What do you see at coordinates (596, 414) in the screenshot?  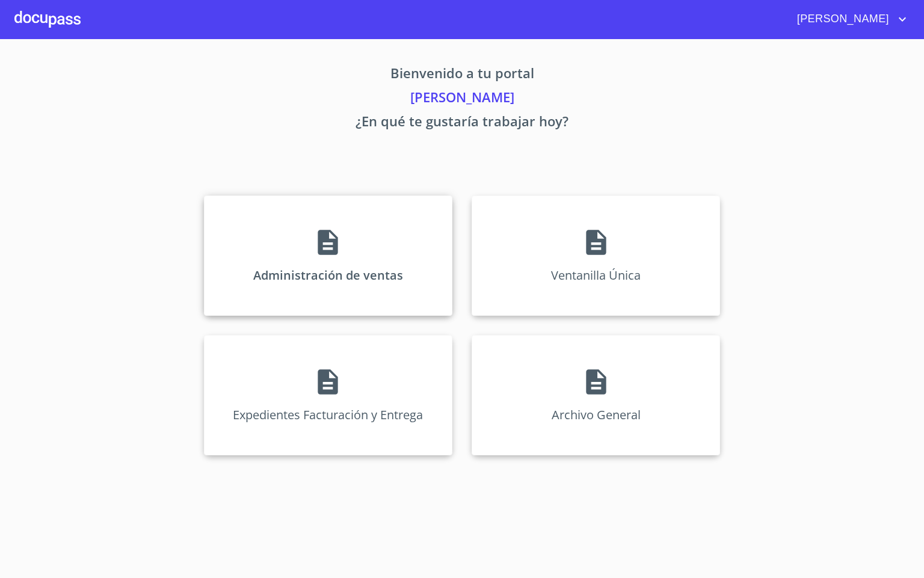 I see `p: Archivo General` at bounding box center [596, 414].